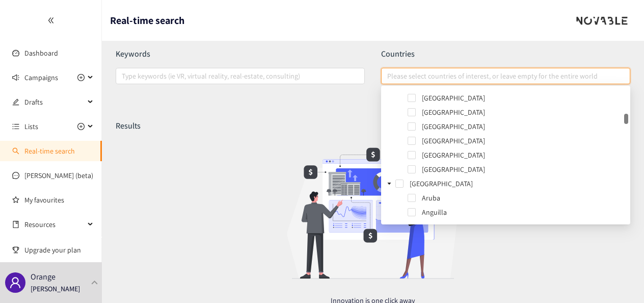  Describe the element at coordinates (42, 53) in the screenshot. I see `a: Dashboard` at that location.